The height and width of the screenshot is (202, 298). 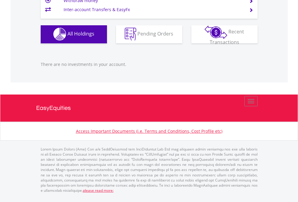 I want to click on img: holdings-wht.png, so click(x=60, y=34).